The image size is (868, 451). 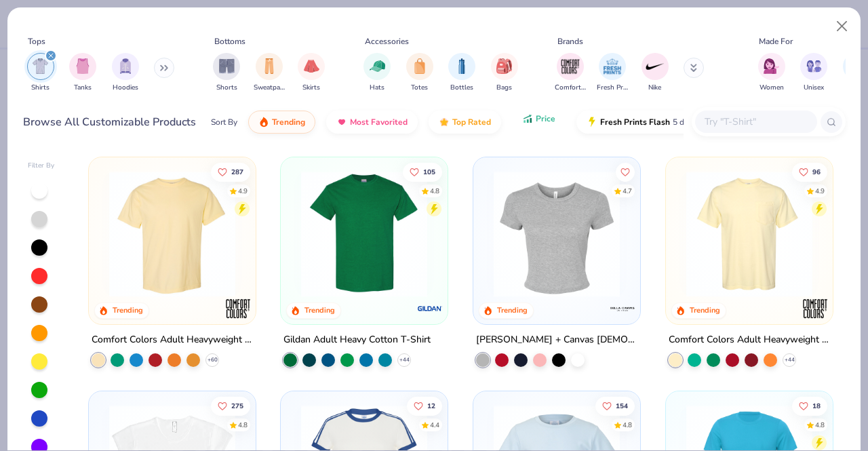 What do you see at coordinates (462, 65) in the screenshot?
I see `img: Bottles Image` at bounding box center [462, 65].